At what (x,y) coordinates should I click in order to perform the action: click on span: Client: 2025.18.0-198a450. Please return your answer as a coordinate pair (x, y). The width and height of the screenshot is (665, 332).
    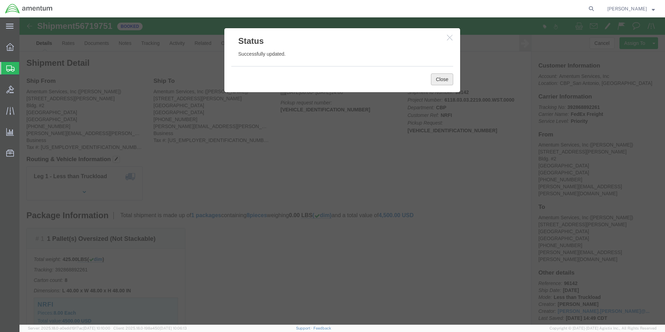
    Looking at the image, I should click on (150, 328).